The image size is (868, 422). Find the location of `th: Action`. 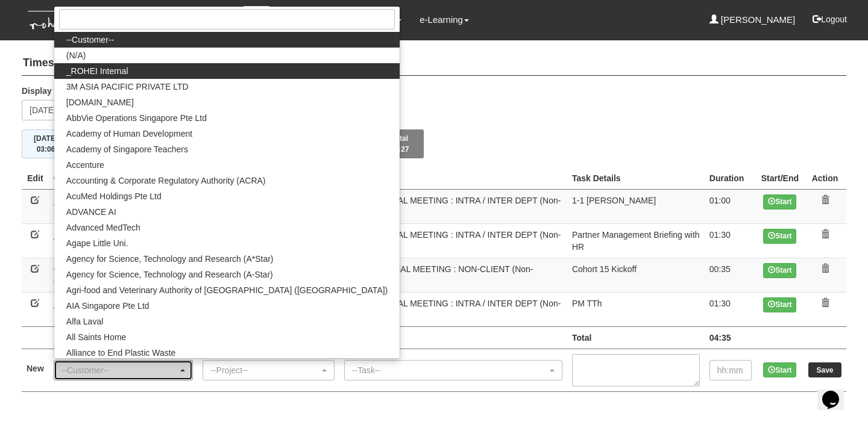

th: Action is located at coordinates (824, 179).